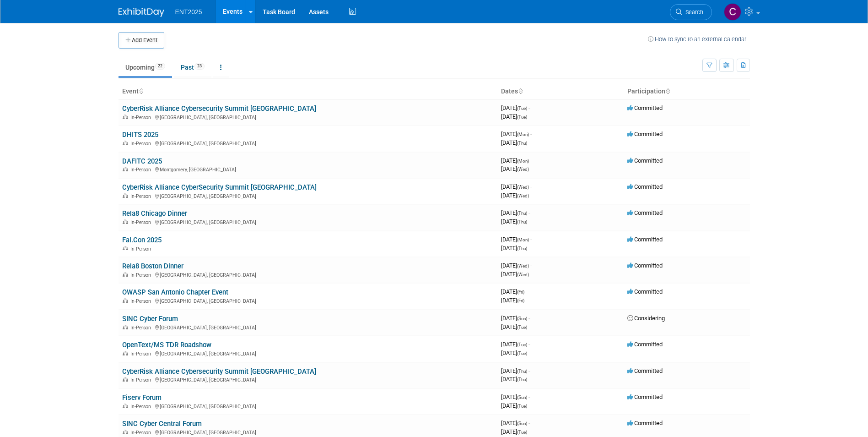  I want to click on th: Dates, so click(561, 92).